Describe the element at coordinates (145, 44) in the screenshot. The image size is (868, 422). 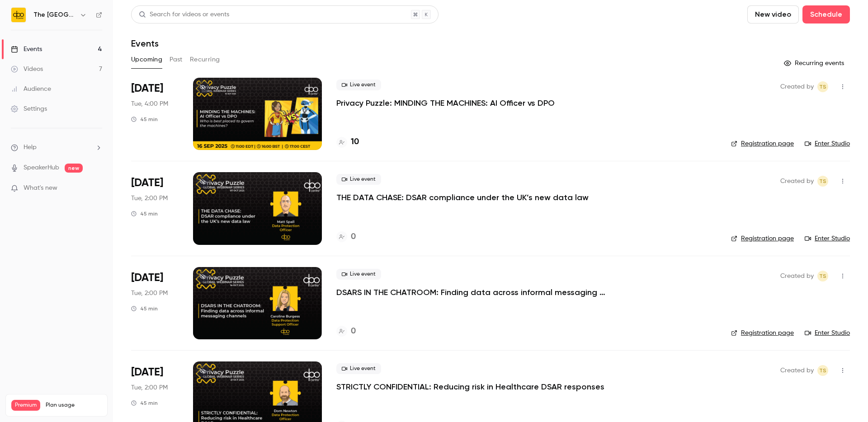
I see `h1: Events` at that location.